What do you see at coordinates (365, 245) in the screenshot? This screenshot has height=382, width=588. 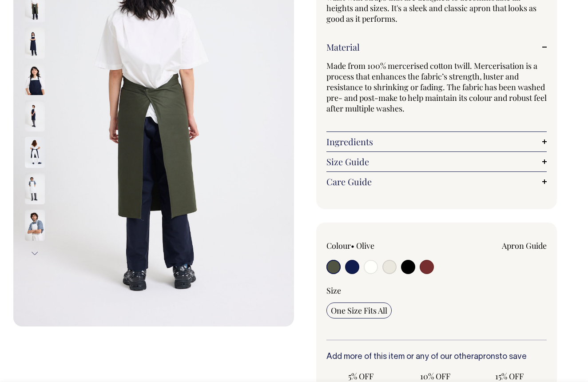 I see `label: Olive` at bounding box center [365, 245].